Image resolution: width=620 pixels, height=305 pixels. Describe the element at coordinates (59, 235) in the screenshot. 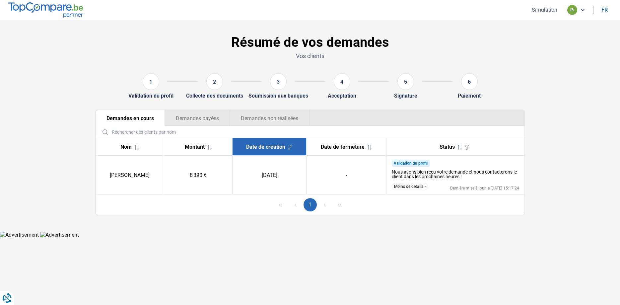

I see `img: Advertisement` at that location.